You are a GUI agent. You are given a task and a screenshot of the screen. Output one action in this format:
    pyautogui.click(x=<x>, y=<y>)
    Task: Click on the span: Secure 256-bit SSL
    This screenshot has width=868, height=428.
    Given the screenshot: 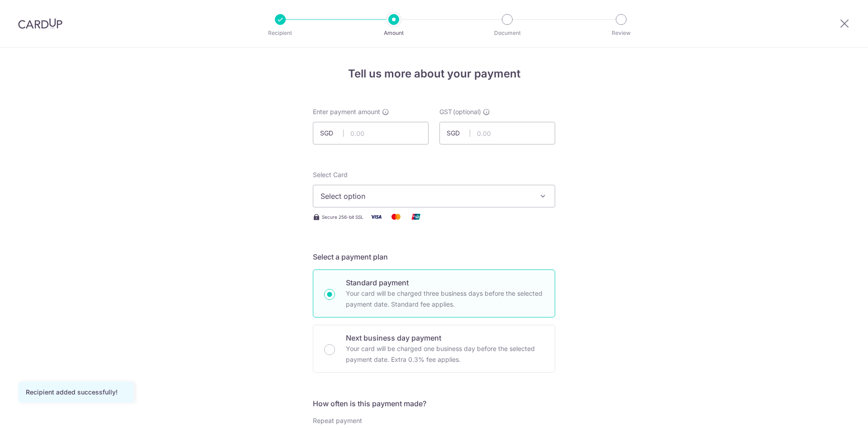 What is the action you would take?
    pyautogui.click(x=343, y=217)
    